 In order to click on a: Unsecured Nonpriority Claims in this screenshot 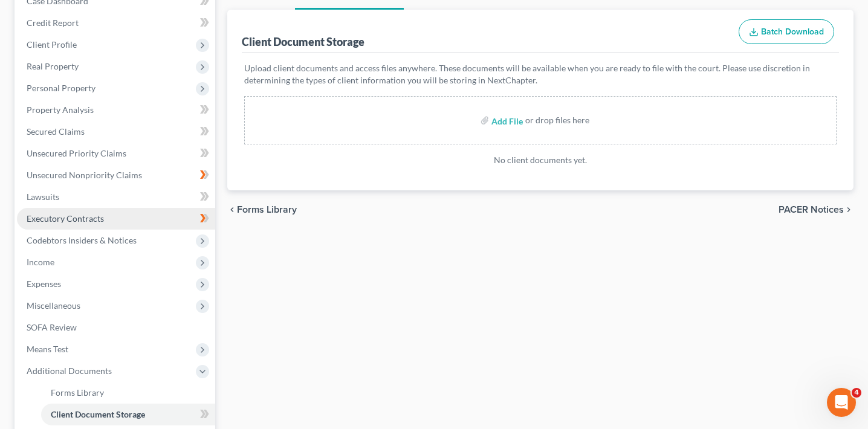, I will do `click(116, 175)`.